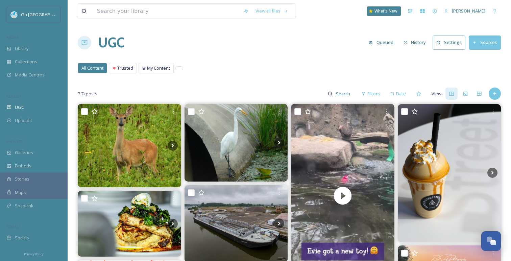 This screenshot has height=261, width=511. I want to click on span: WIDGETS, so click(15, 141).